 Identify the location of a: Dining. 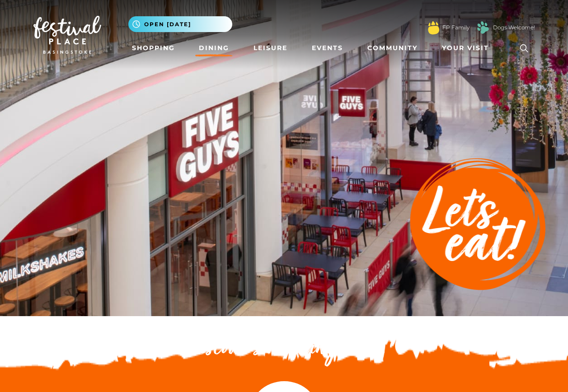
(214, 48).